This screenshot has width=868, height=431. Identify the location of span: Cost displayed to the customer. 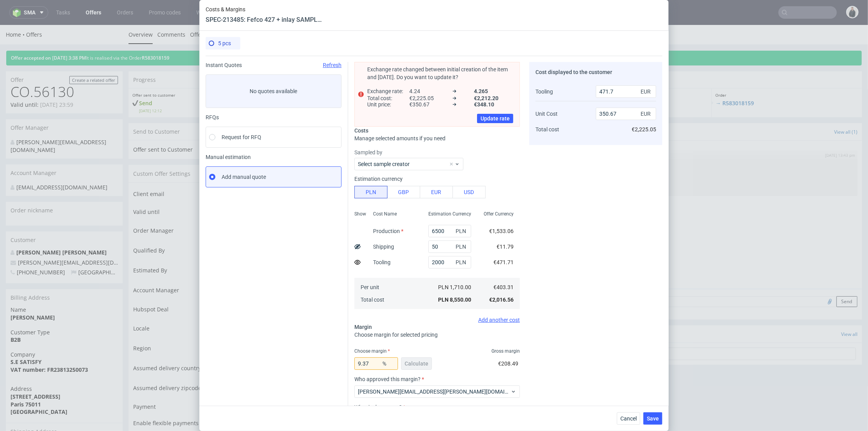
(573, 72).